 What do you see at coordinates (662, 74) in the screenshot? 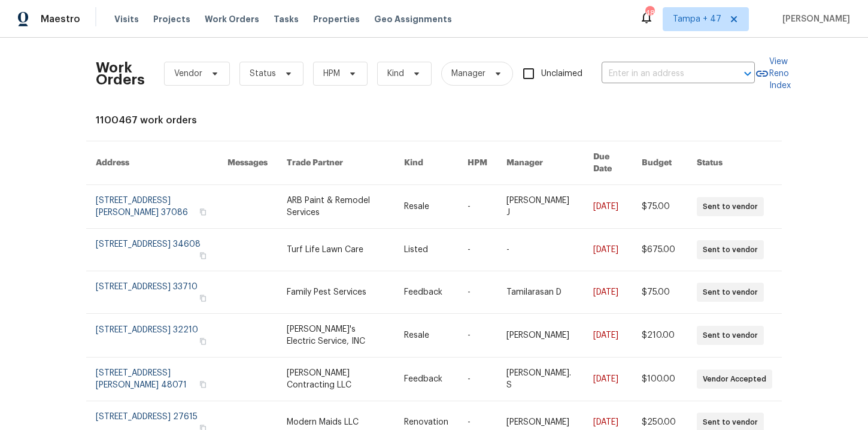
I see `input: Enter in an address` at bounding box center [662, 74].